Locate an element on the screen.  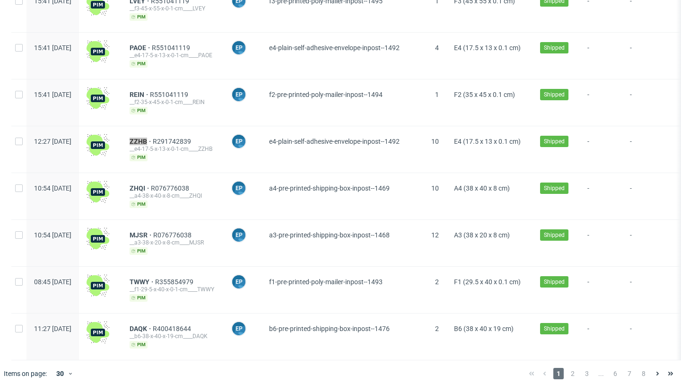
span: f1-pre-printed-poly-mailer-inpost--1493 is located at coordinates (326, 282).